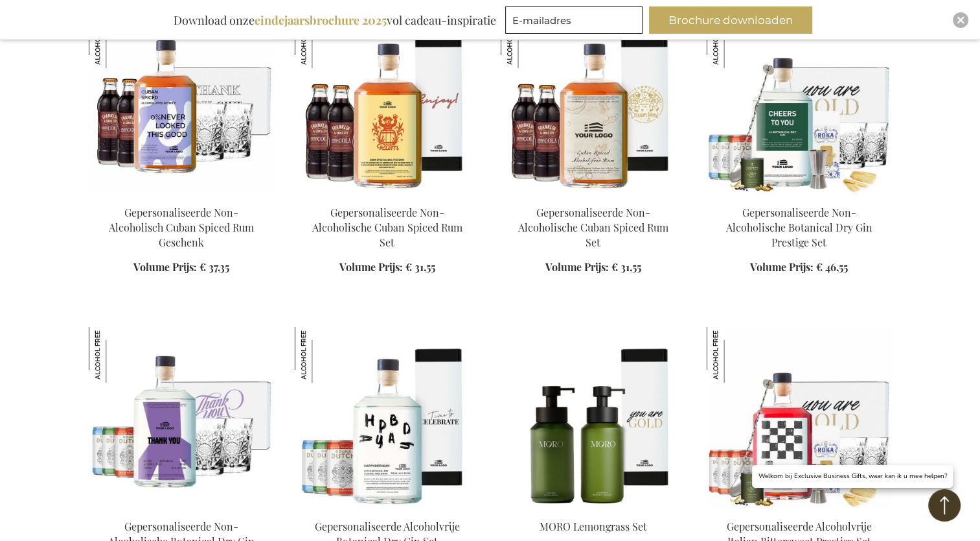 This screenshot has width=980, height=541. Describe the element at coordinates (116, 40) in the screenshot. I see `img: Gepersonaliseerde Non-Alcoholisch Cuban Spiced Rum Geschenk` at that location.